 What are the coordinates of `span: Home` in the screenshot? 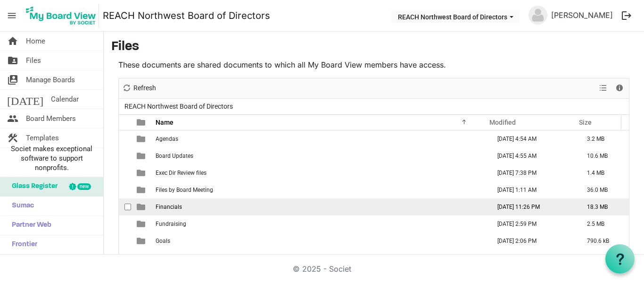 It's located at (35, 41).